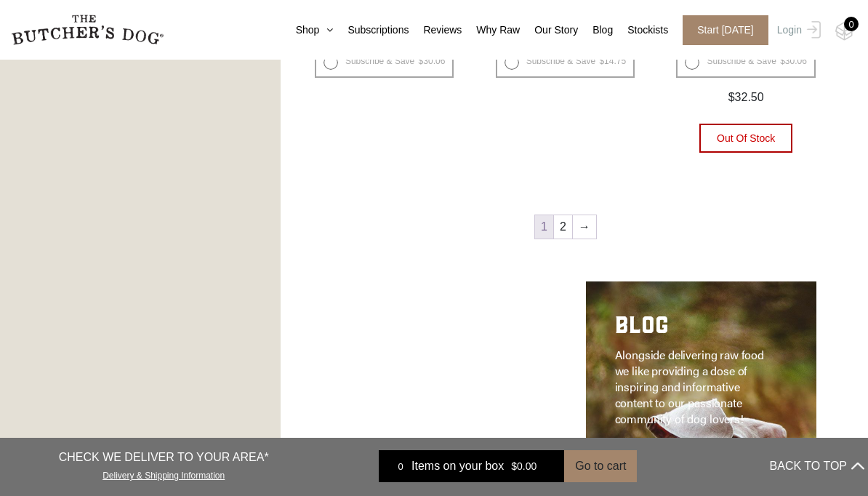 The image size is (868, 496). Describe the element at coordinates (746, 138) in the screenshot. I see `button: Out of stock` at that location.